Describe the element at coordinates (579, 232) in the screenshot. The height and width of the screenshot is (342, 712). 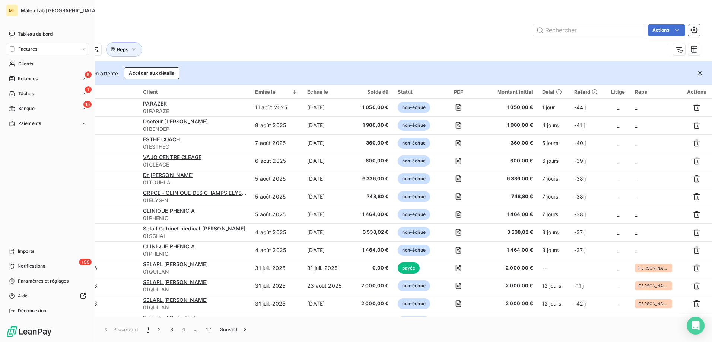
I see `span: -37 j` at that location.